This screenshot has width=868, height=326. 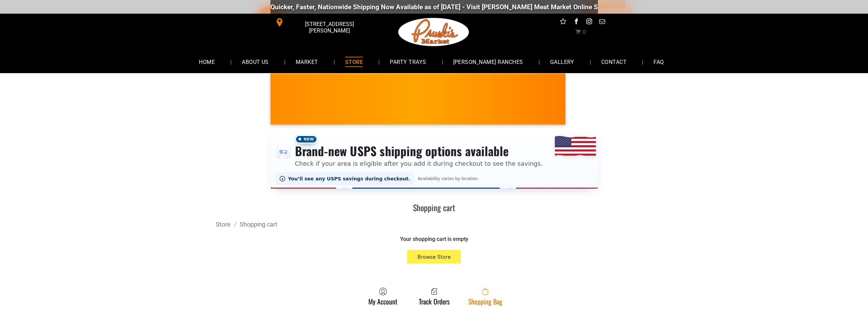 I want to click on a: STORE, so click(x=354, y=62).